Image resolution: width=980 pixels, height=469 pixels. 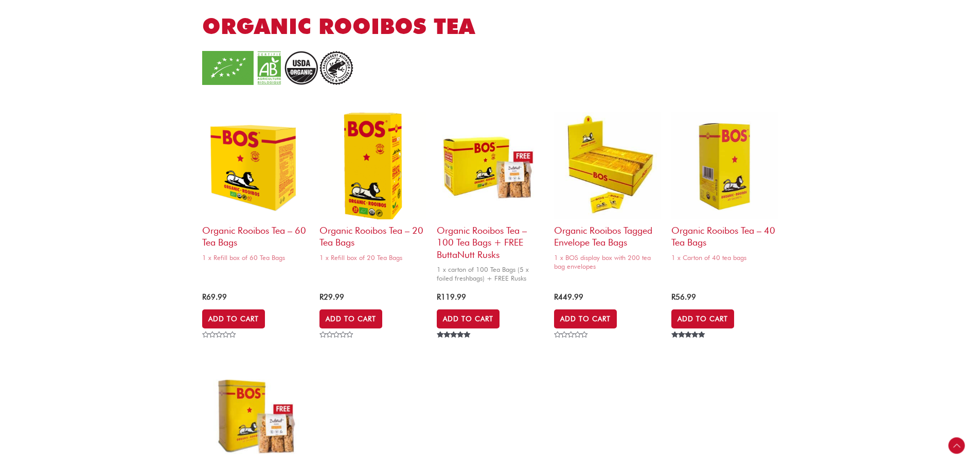 I want to click on img: Organic Rooibos Tagged Envelope Tea Bags, so click(x=608, y=166).